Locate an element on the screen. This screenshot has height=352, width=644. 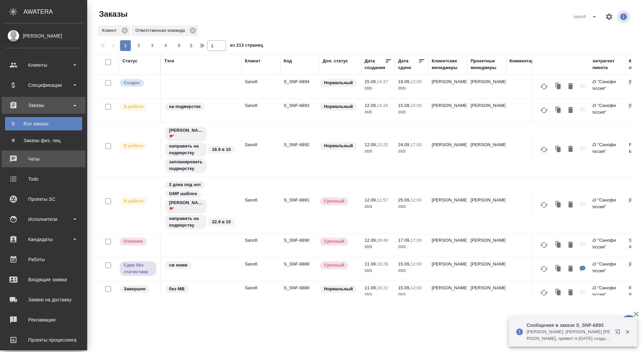
div: Заявки на доставку is located at coordinates (43, 300).